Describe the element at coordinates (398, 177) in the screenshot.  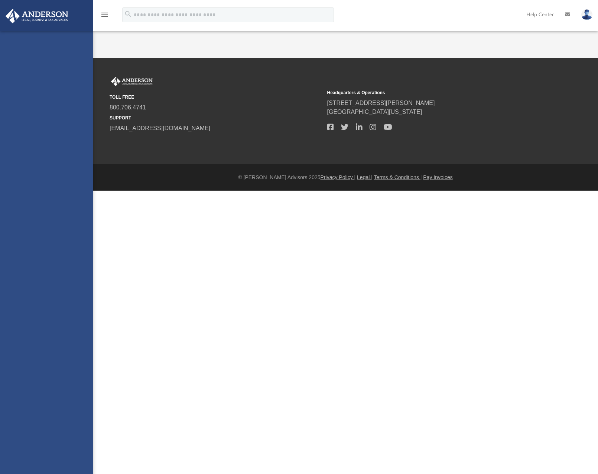
I see `a: Terms & Conditions |` at that location.